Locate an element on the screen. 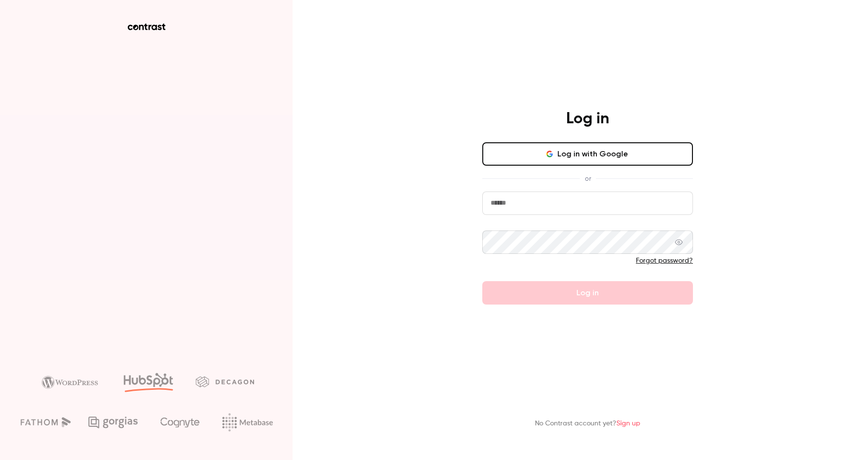  button: Log in with Google is located at coordinates (588, 154).